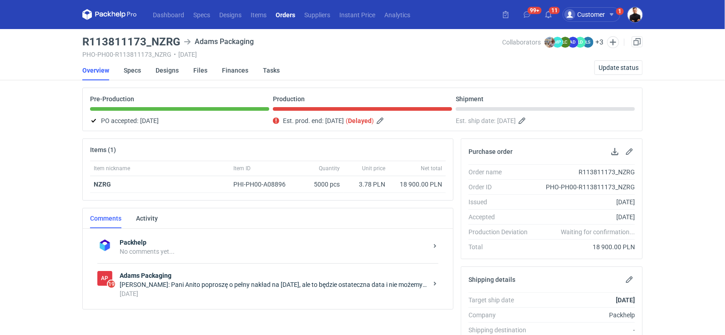 The width and height of the screenshot is (725, 335). I want to click on figcaption: AD, so click(573, 42).